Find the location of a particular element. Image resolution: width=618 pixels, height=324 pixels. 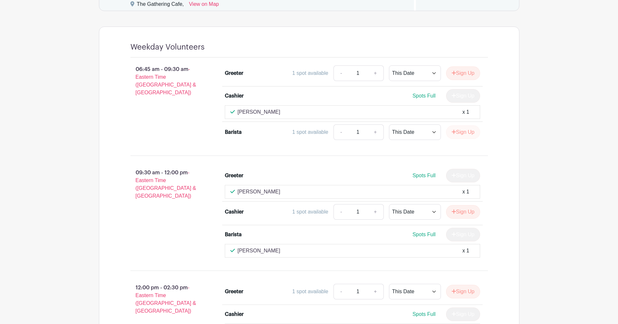

h4: Weekday Volunteers is located at coordinates (167, 47).